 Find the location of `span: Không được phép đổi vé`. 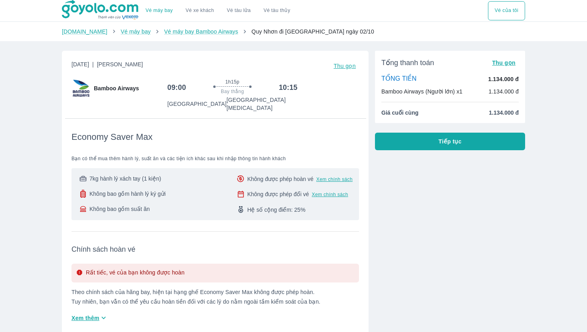

span: Không được phép đổi vé is located at coordinates (278, 194).